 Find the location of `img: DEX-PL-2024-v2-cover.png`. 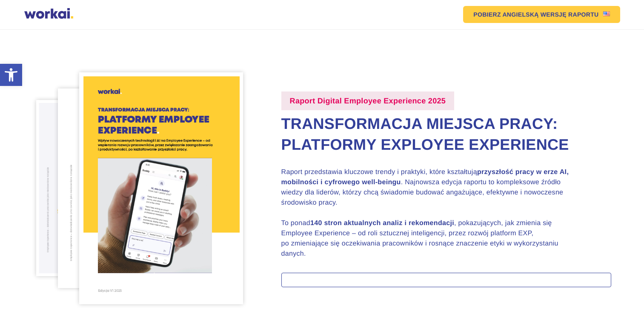

img: DEX-PL-2024-v2-cover.png is located at coordinates (160, 188).